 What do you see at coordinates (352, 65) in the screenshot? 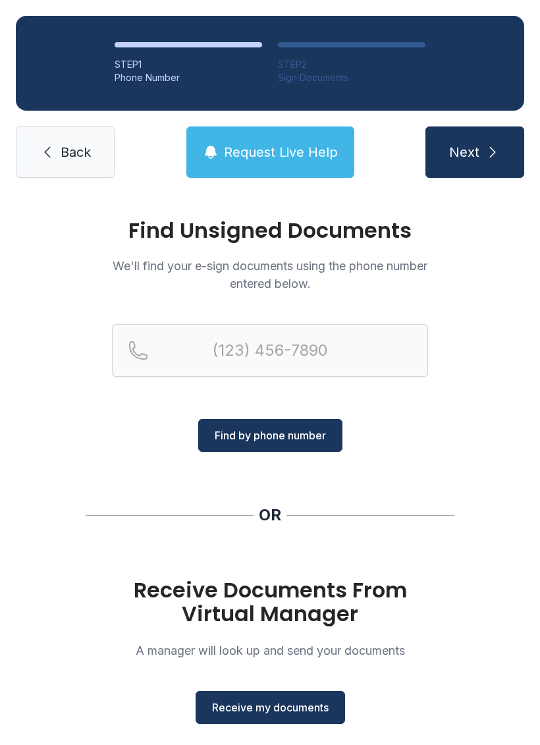
I see `div: STEP 2` at bounding box center [352, 65].